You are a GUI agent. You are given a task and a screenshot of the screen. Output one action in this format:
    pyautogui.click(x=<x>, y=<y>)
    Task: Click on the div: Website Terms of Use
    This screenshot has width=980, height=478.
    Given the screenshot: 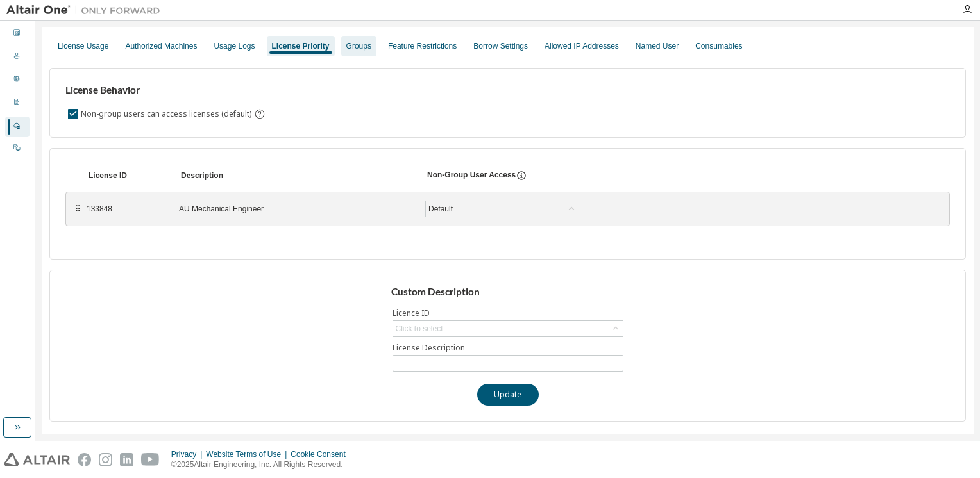 What is the action you would take?
    pyautogui.click(x=248, y=454)
    